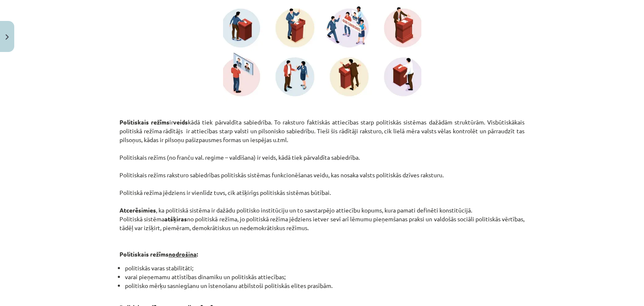 Image resolution: width=644 pixels, height=306 pixels. I want to click on strong: Politiskais režīms, so click(144, 122).